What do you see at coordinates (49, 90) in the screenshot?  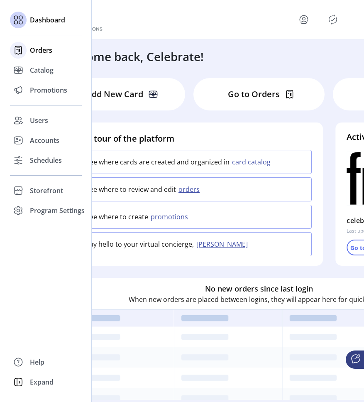 I see `span: Promotions` at bounding box center [49, 90].